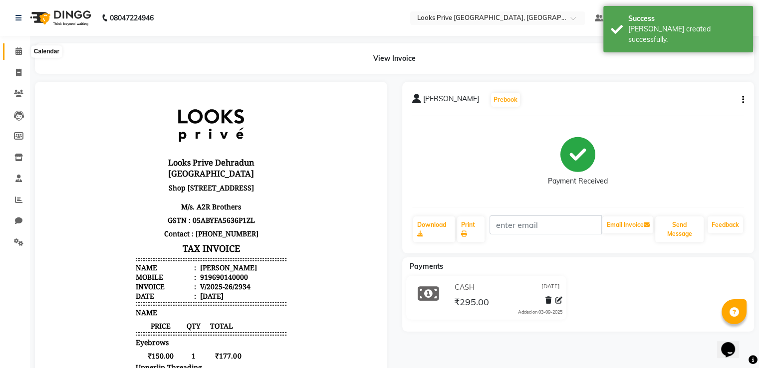  I want to click on a: Download, so click(434, 229).